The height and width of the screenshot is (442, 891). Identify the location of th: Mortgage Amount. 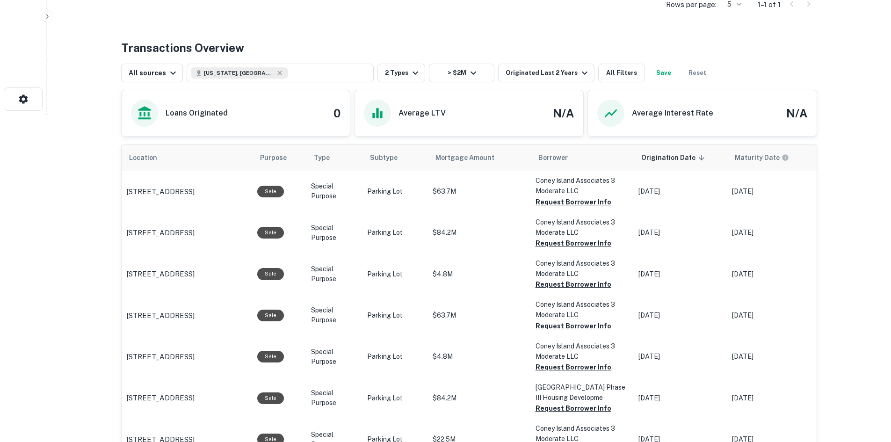
(479, 158).